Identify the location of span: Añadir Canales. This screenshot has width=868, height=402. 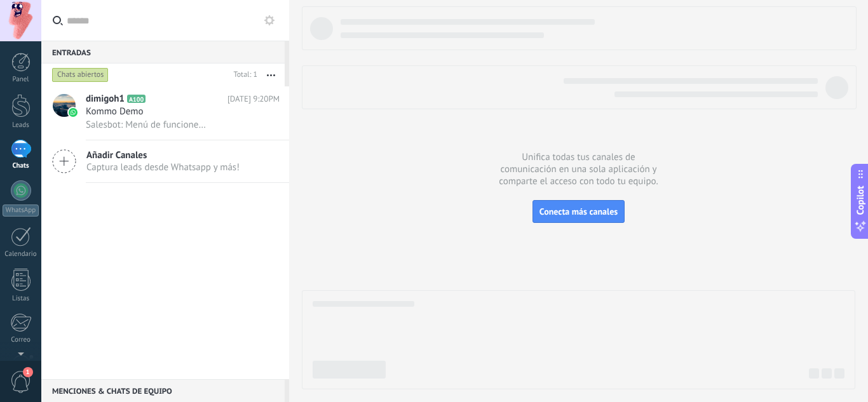
(163, 155).